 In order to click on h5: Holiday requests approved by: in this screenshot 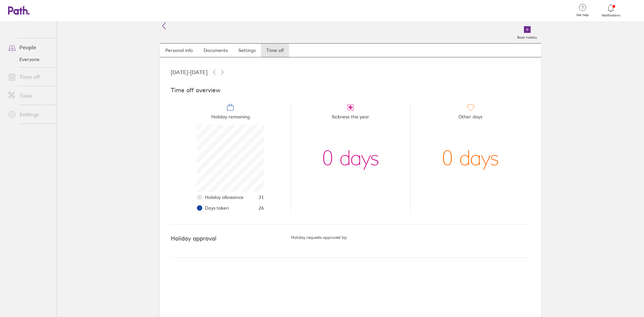, I will do `click(410, 238)`.